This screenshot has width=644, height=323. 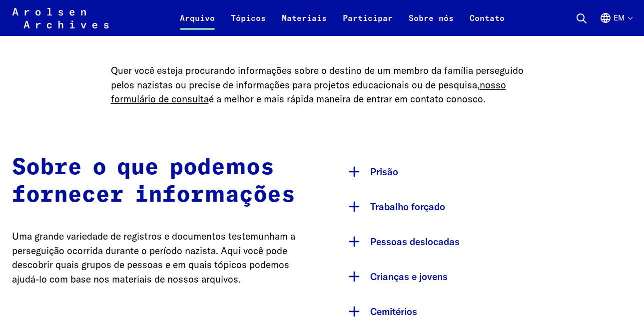 What do you see at coordinates (487, 172) in the screenshot?
I see `button: Prisão` at bounding box center [487, 172].